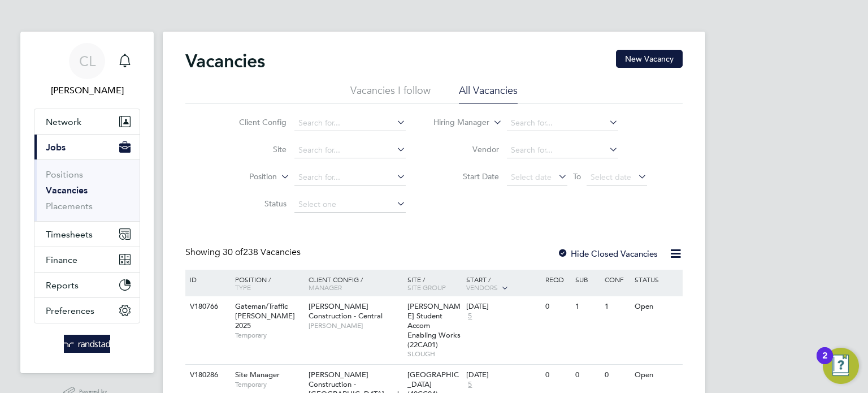 This screenshot has width=868, height=393. Describe the element at coordinates (87, 147) in the screenshot. I see `button: Jobs` at that location.